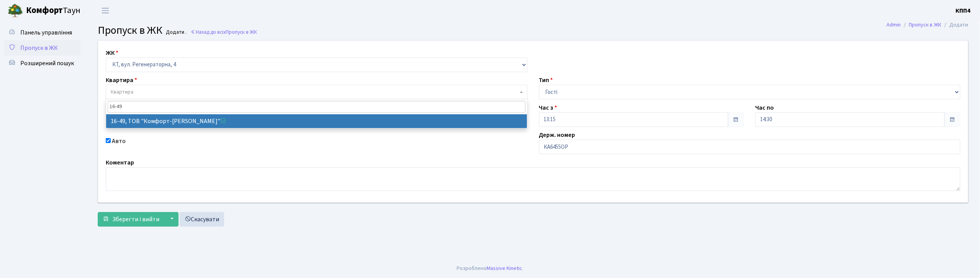 This screenshot has height=278, width=980. What do you see at coordinates (224, 32) in the screenshot?
I see `a: Назад до всіхПропуск в ЖК` at bounding box center [224, 32].